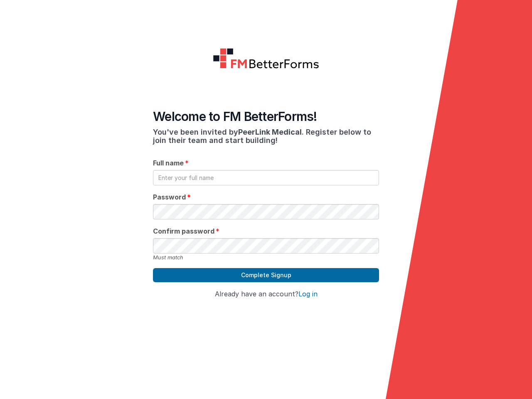  What do you see at coordinates (308, 294) in the screenshot?
I see `button: Log in` at bounding box center [308, 294].